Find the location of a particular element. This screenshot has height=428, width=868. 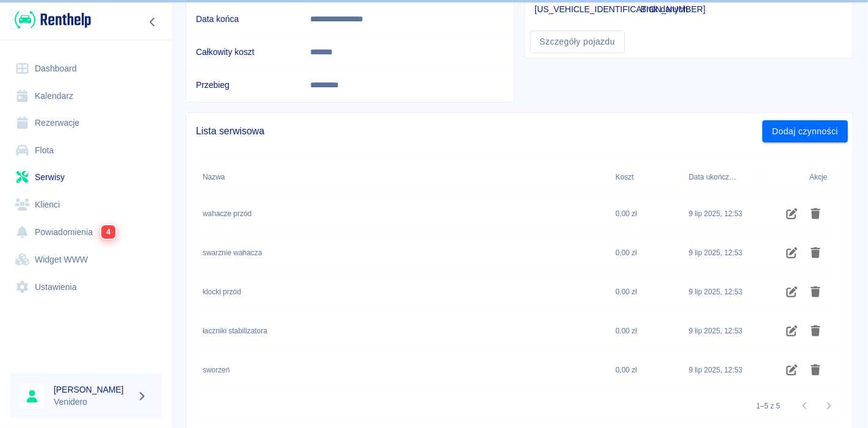

a: Dashboard is located at coordinates (86, 69).